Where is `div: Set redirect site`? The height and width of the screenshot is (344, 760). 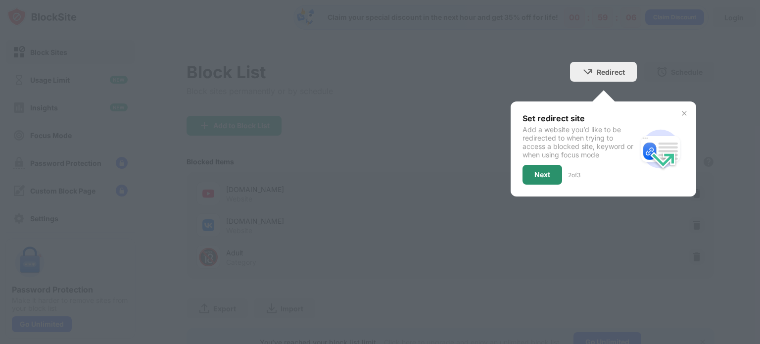 div: Set redirect site is located at coordinates (579, 118).